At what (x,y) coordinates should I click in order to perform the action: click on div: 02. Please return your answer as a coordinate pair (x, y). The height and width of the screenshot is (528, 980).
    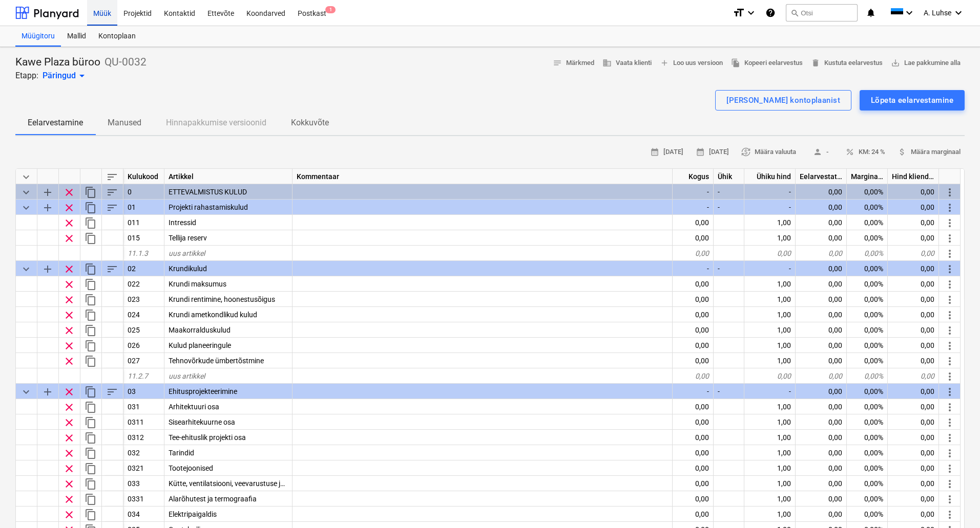
    Looking at the image, I should click on (144, 268).